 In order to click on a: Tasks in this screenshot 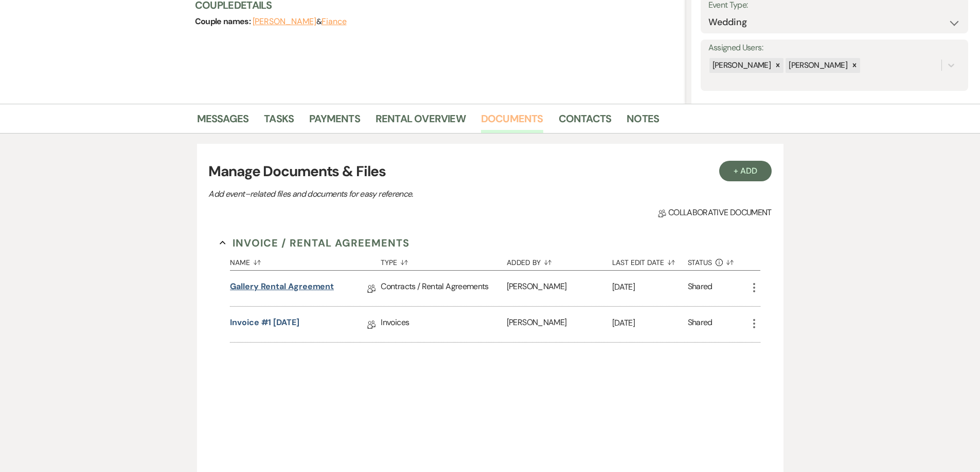, I will do `click(279, 122)`.